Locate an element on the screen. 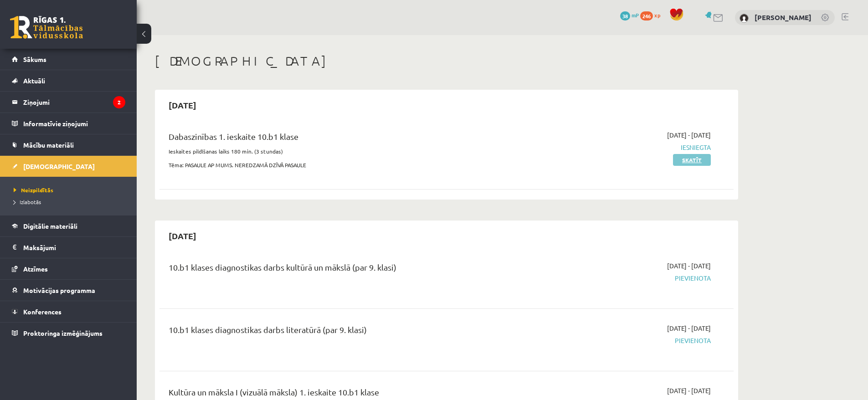  span: Sākums is located at coordinates (35, 60).